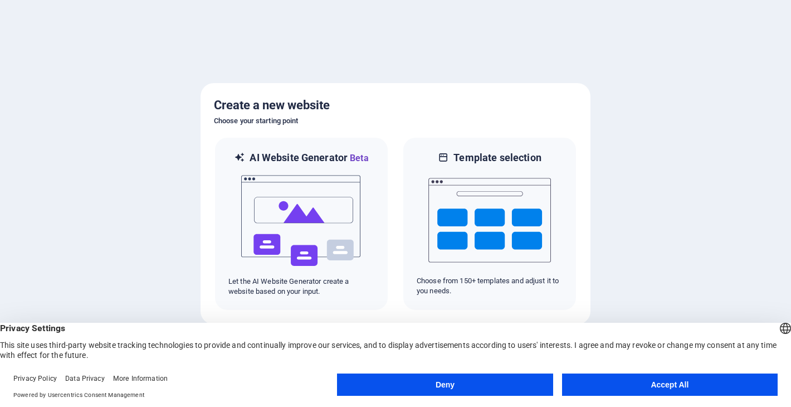 Image resolution: width=791 pixels, height=407 pixels. I want to click on h6: AI Website Generator, so click(309, 158).